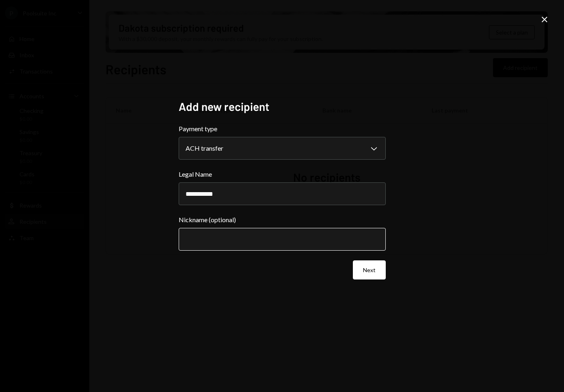 The width and height of the screenshot is (564, 392). Describe the element at coordinates (282, 149) in the screenshot. I see `button: Payment type` at that location.